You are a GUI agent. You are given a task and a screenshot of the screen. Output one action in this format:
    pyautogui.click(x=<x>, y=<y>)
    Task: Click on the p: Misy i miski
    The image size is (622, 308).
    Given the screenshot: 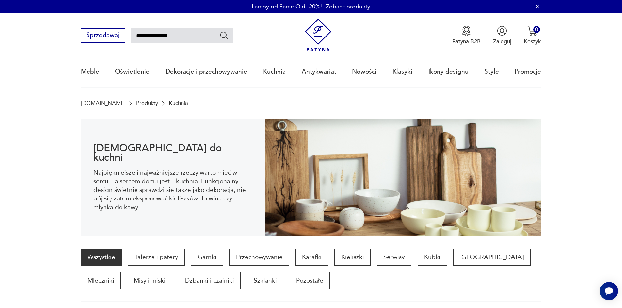 What is the action you would take?
    pyautogui.click(x=149, y=281)
    